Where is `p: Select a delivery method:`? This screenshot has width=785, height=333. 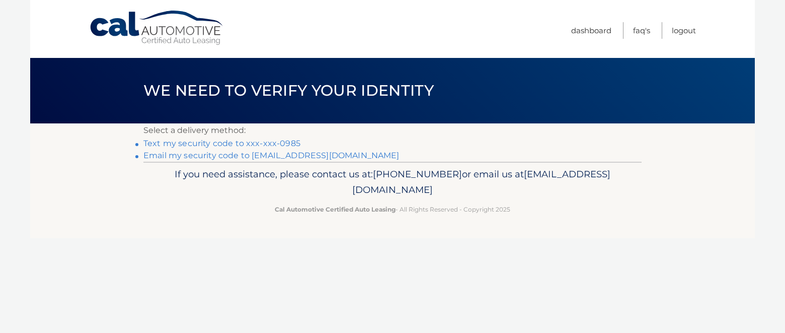
p: Select a delivery method: is located at coordinates (392, 130).